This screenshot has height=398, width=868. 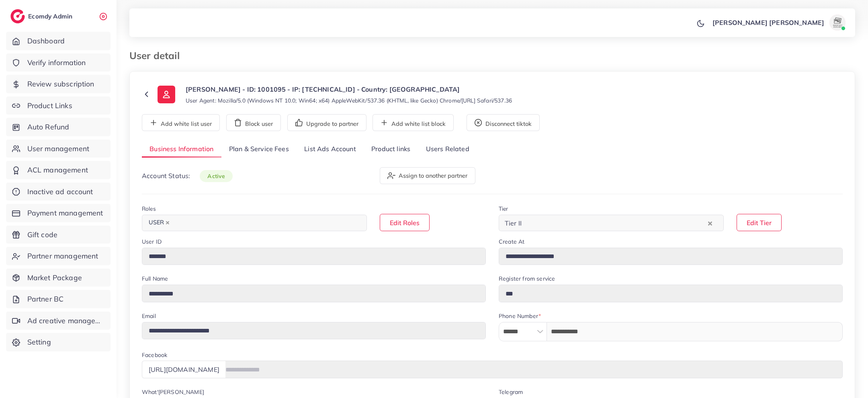 What do you see at coordinates (66, 321) in the screenshot?
I see `span: Ad creative management` at bounding box center [66, 321].